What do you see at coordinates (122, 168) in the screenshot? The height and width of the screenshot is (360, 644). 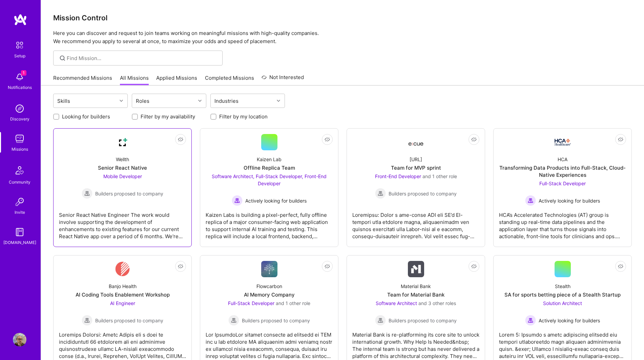 I see `div: Senior React Native` at bounding box center [122, 168].